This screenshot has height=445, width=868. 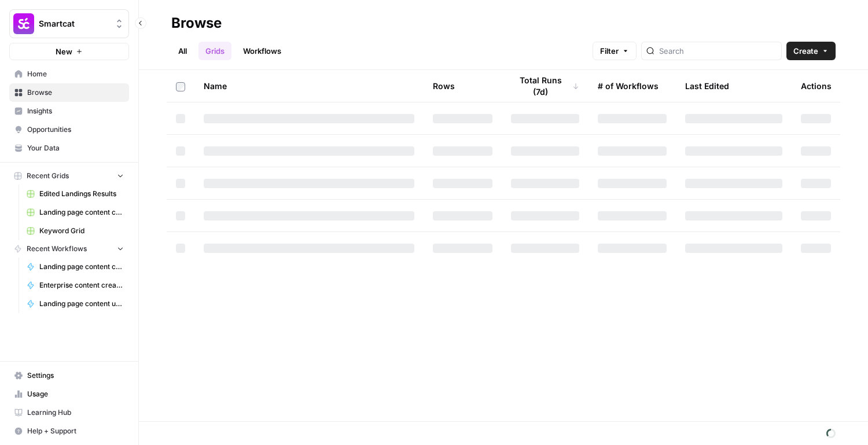 What do you see at coordinates (75, 267) in the screenshot?
I see `a: Landing page content creator` at bounding box center [75, 267].